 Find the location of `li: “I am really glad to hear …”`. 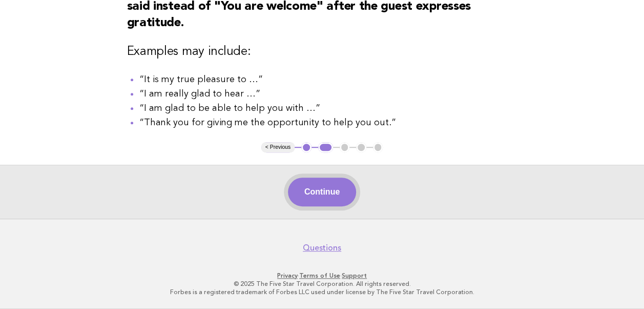

li: “I am really glad to hear …” is located at coordinates (328, 94).